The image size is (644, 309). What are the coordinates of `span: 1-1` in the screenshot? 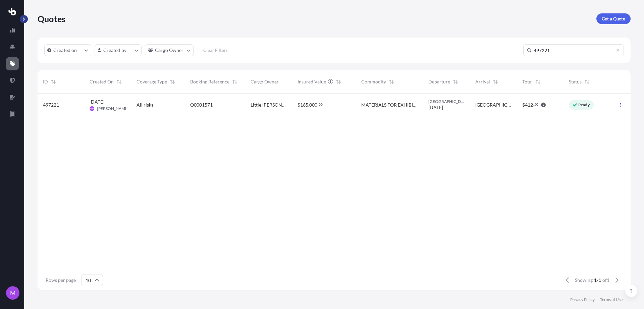 It's located at (597, 280).